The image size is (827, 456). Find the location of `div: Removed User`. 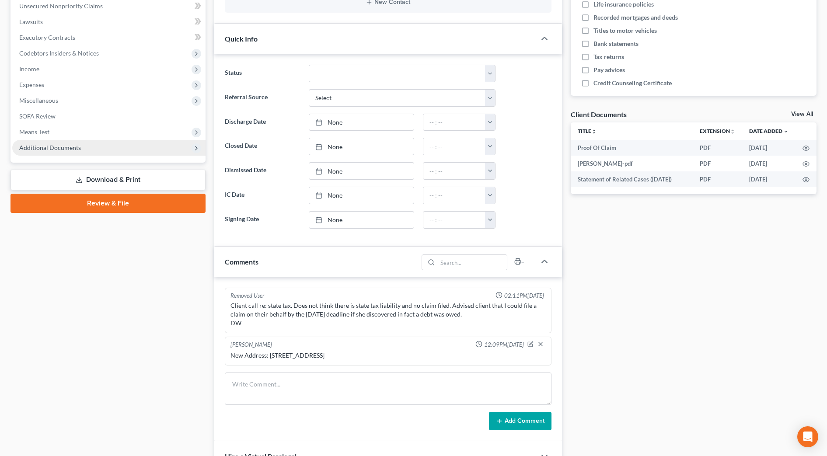

div: Removed User is located at coordinates (248, 296).